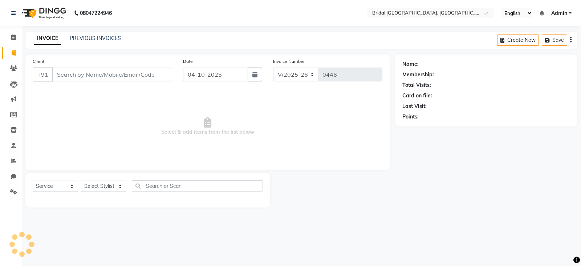 The width and height of the screenshot is (581, 266). Describe the element at coordinates (48, 38) in the screenshot. I see `a: INVOICE` at that location.